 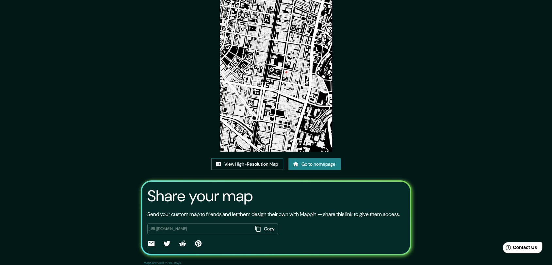 What do you see at coordinates (200, 196) in the screenshot?
I see `h3: Share your map` at bounding box center [200, 196].